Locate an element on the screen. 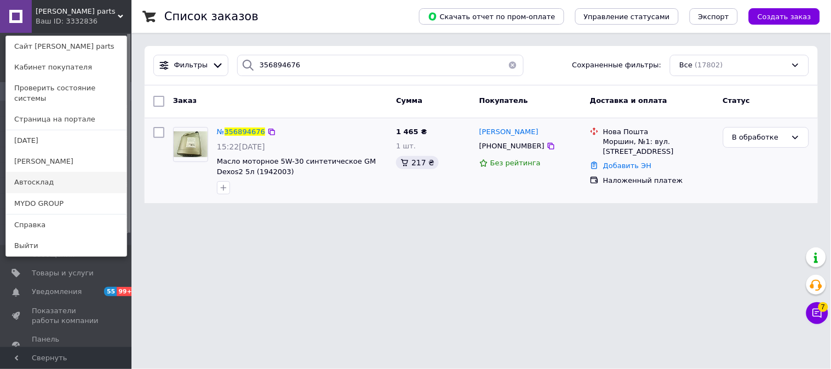  a: MYDO GROUP is located at coordinates (66, 204).